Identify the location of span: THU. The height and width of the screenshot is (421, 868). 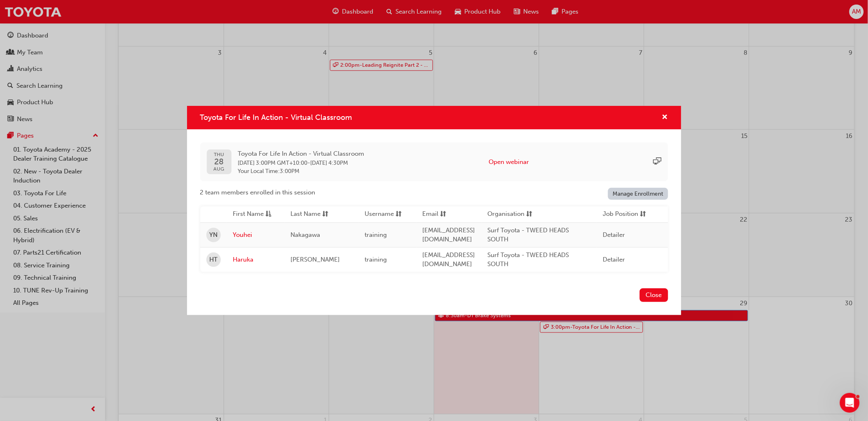
(219, 154).